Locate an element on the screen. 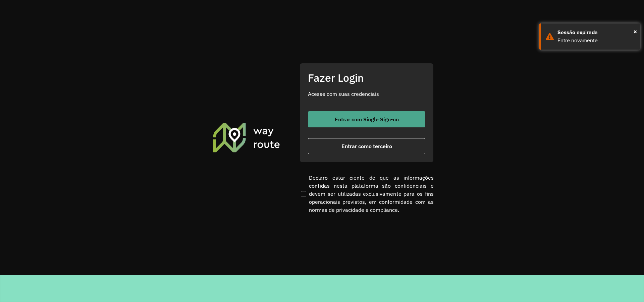 This screenshot has width=644, height=302. button: Close is located at coordinates (636, 31).